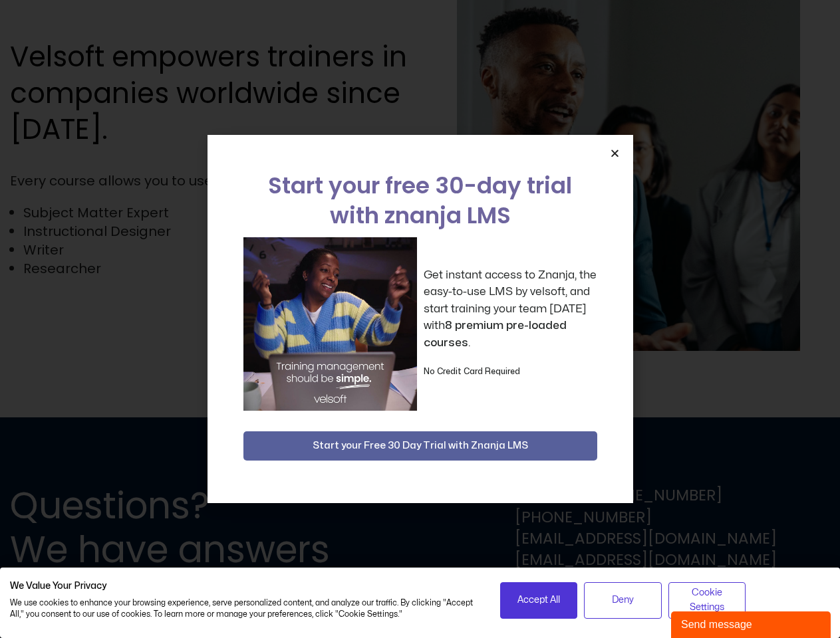 The width and height of the screenshot is (840, 638). I want to click on button: Deny all cookies, so click(622, 600).